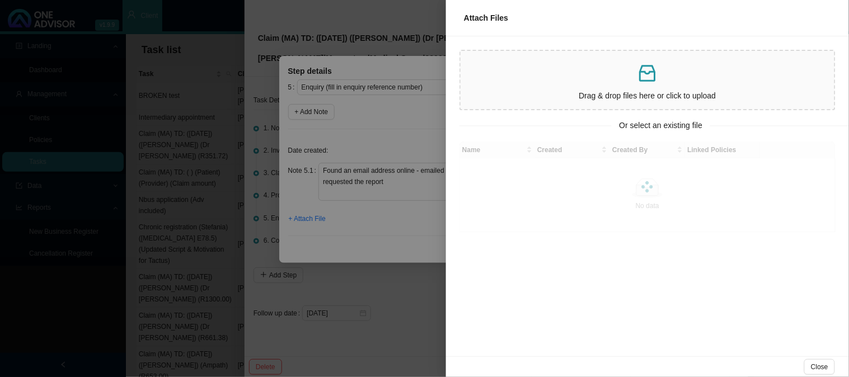  Describe the element at coordinates (647, 96) in the screenshot. I see `p: Drag & drop files here or click to upload` at that location.